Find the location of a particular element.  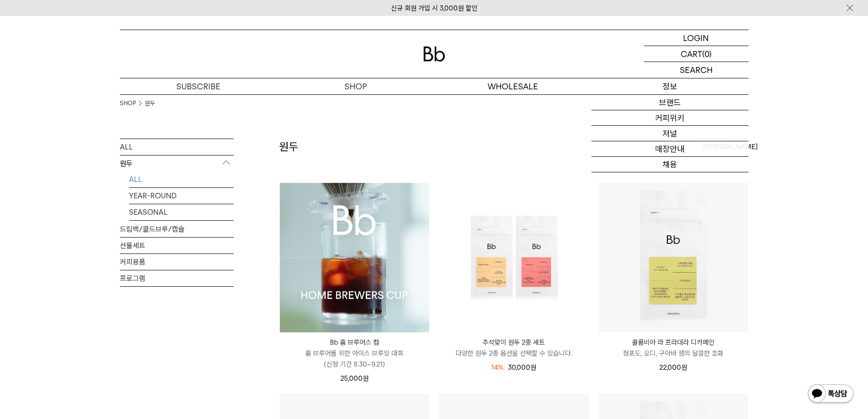

span: 30,000 is located at coordinates (522, 368).